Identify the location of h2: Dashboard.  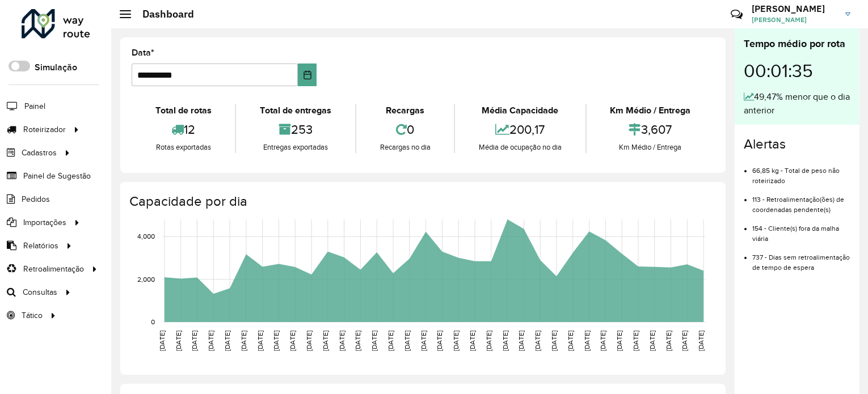
(163, 14).